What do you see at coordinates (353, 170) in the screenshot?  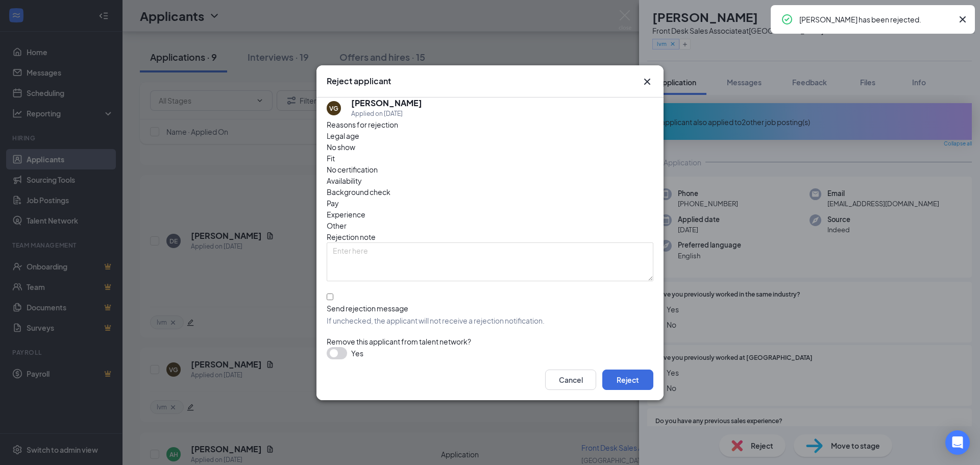 I see `span: No certification` at bounding box center [353, 170].